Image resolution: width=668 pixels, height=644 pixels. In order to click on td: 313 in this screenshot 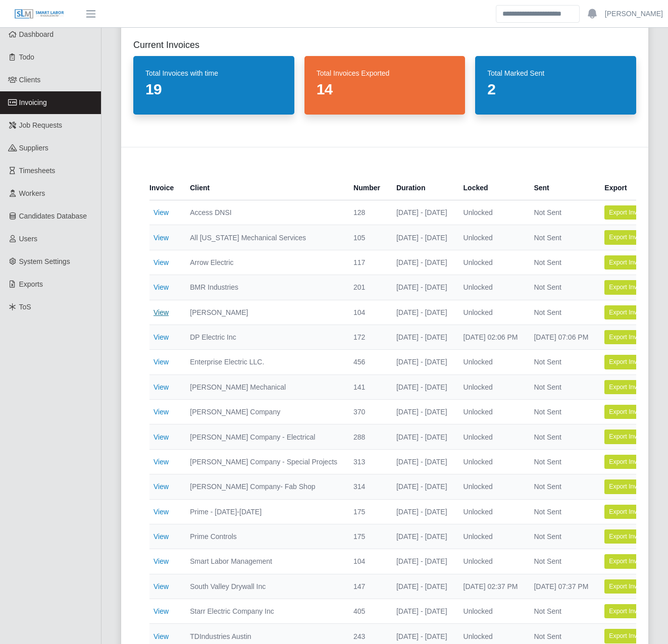, I will do `click(366, 461)`.